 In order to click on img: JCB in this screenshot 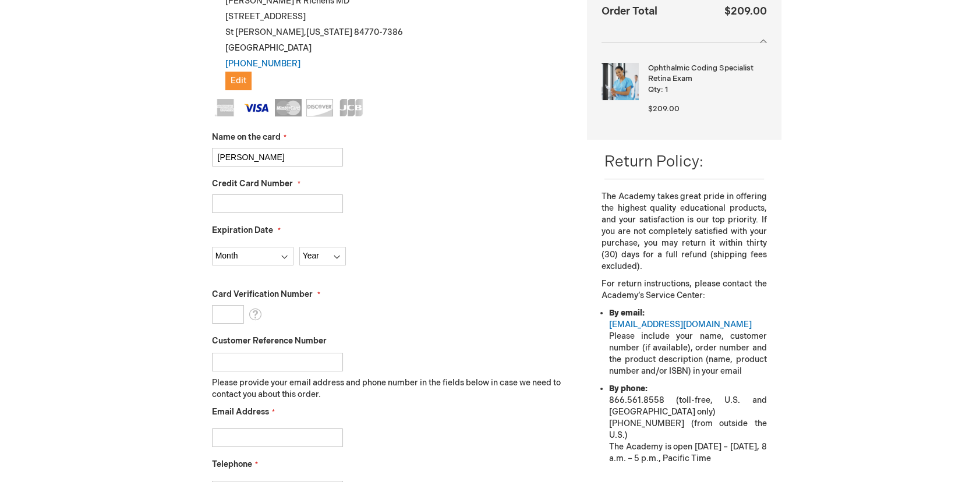, I will do `click(351, 108)`.